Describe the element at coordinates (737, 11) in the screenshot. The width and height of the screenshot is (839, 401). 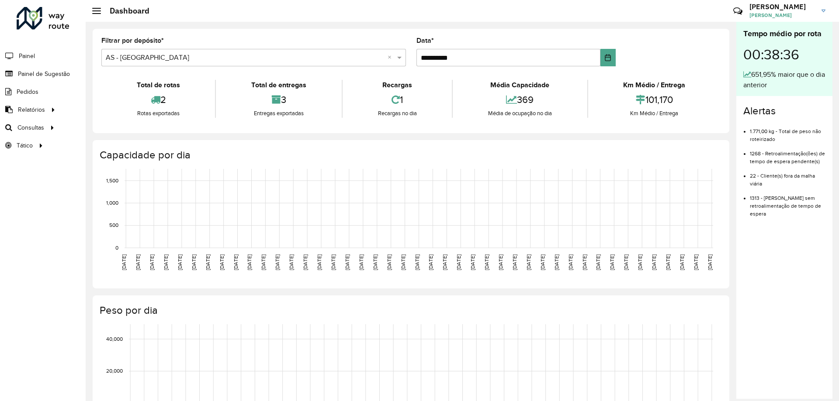
I see `a: Contato Rápido` at that location.